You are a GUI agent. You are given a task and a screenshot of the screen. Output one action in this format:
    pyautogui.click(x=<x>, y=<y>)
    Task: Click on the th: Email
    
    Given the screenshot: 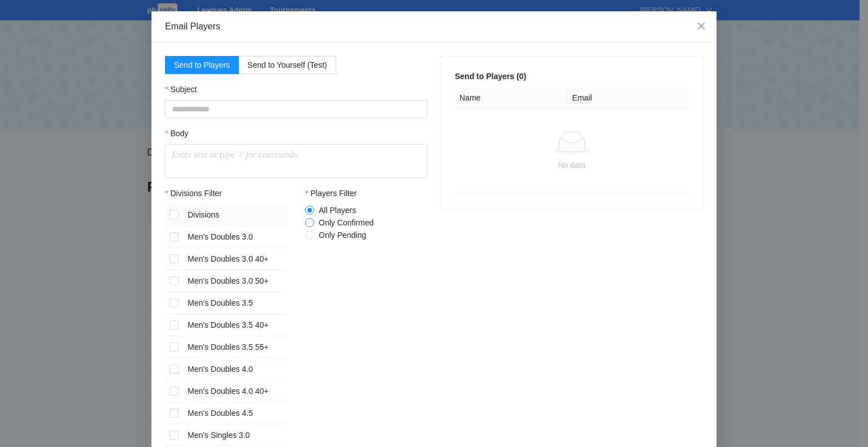 What is the action you would take?
    pyautogui.click(x=624, y=98)
    